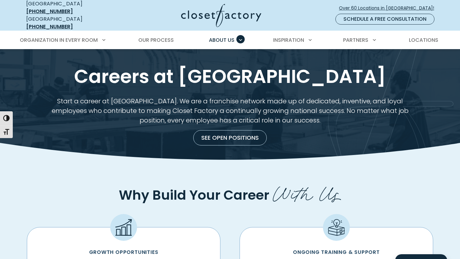 This screenshot has height=259, width=460. What do you see at coordinates (424, 40) in the screenshot?
I see `span: Locations` at bounding box center [424, 40].